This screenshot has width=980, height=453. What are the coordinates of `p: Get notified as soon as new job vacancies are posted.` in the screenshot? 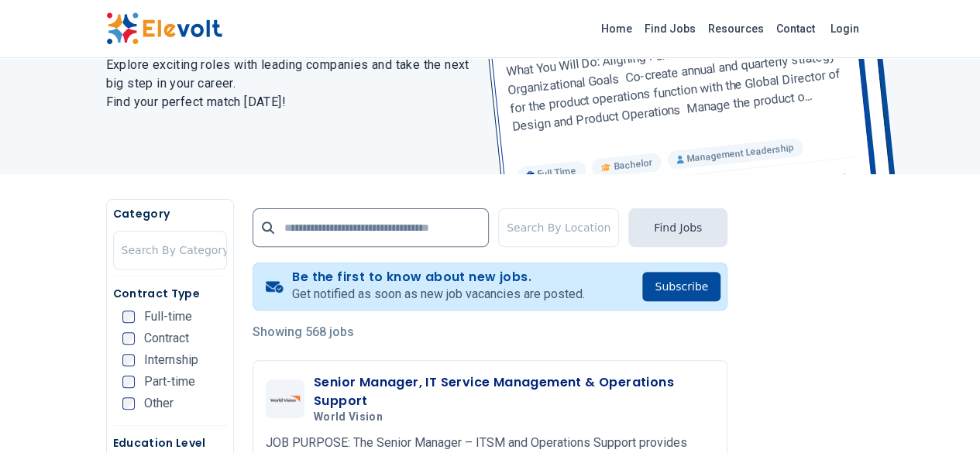 It's located at (438, 294).